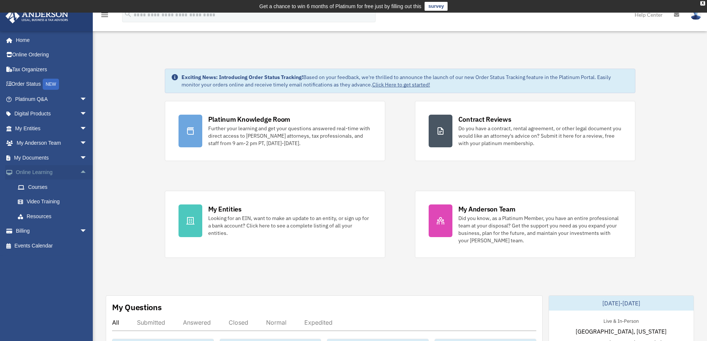 This screenshot has height=341, width=707. Describe the element at coordinates (290, 136) in the screenshot. I see `div: Further your learning and get your questions answered real-time with direct access to [PERSON_NAM...` at that location.